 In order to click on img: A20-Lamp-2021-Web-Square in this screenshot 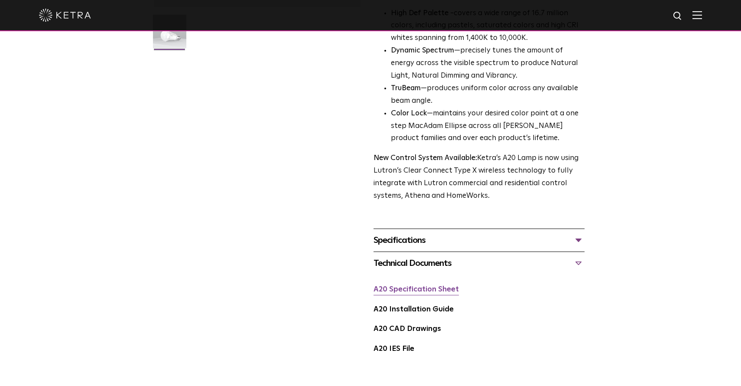, I will do `click(169, 35)`.